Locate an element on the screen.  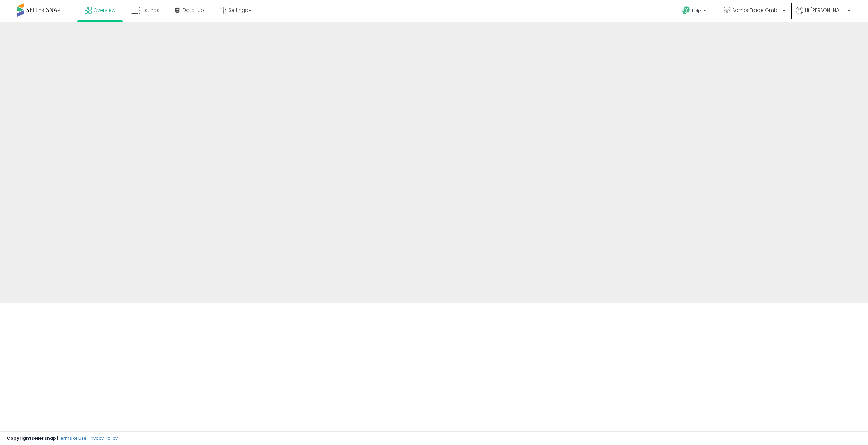
span: Overview is located at coordinates (104, 10).